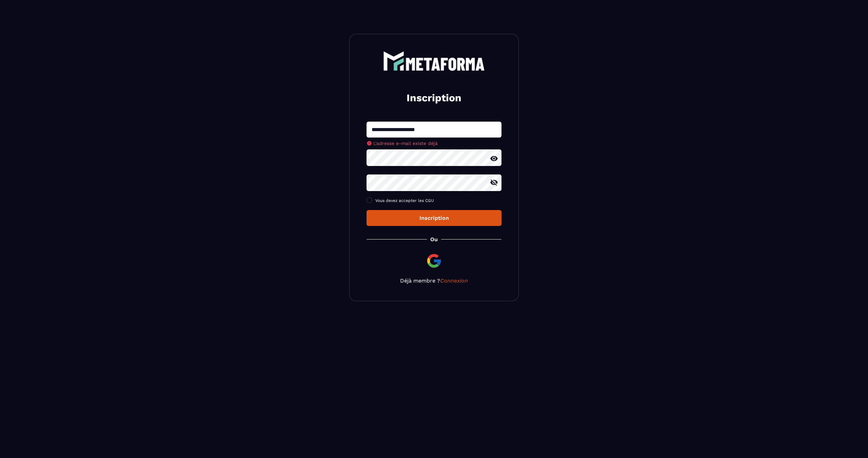 This screenshot has width=868, height=458. I want to click on p: Ou, so click(434, 239).